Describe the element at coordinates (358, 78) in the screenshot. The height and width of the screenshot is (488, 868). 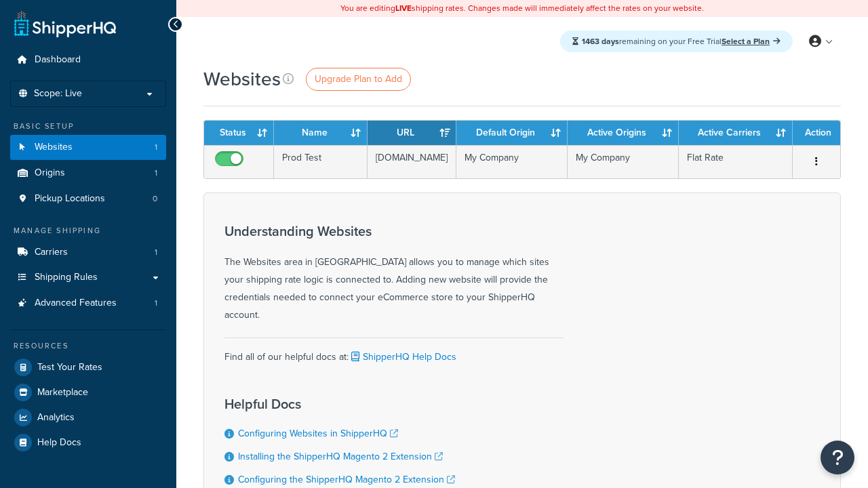
I see `span: Upgrade Plan to Add` at that location.